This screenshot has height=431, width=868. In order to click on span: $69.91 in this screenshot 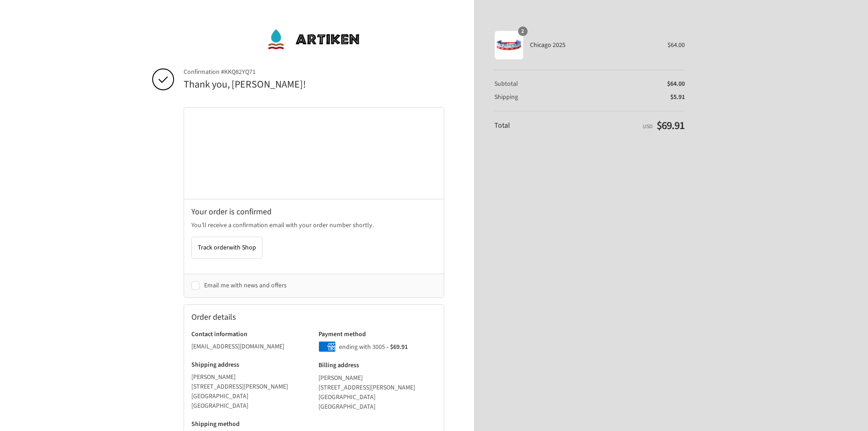, I will do `click(671, 125)`.